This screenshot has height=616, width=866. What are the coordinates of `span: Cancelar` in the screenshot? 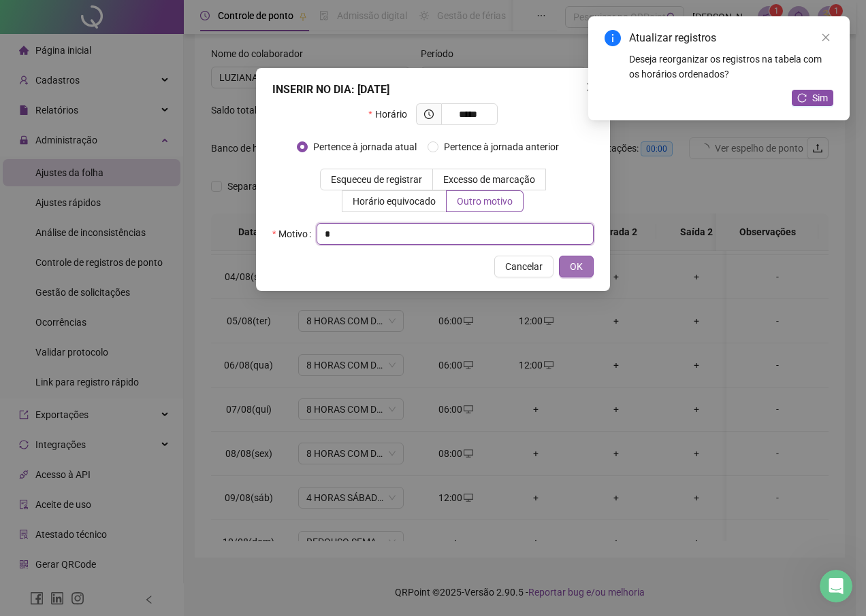 It's located at (523, 267).